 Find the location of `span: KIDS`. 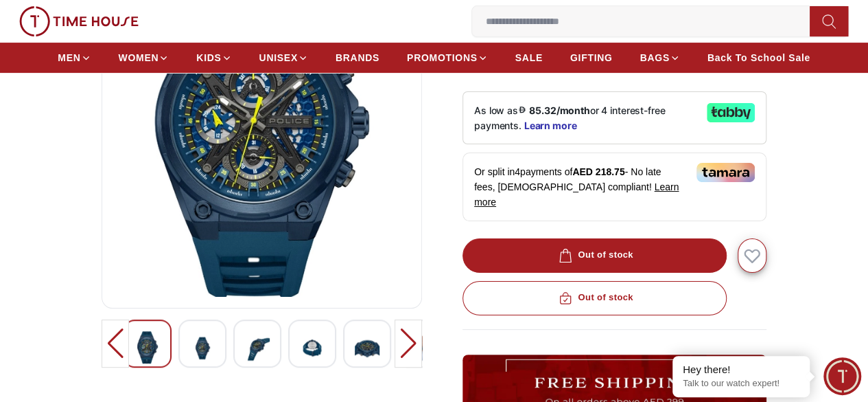

span: KIDS is located at coordinates (208, 57).